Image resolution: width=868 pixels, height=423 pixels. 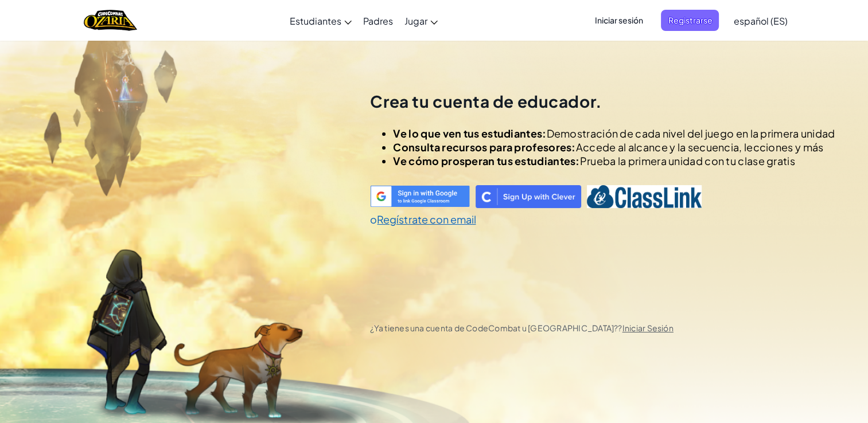 What do you see at coordinates (484, 147) in the screenshot?
I see `span: Consulta recursos para profesores:` at bounding box center [484, 147].